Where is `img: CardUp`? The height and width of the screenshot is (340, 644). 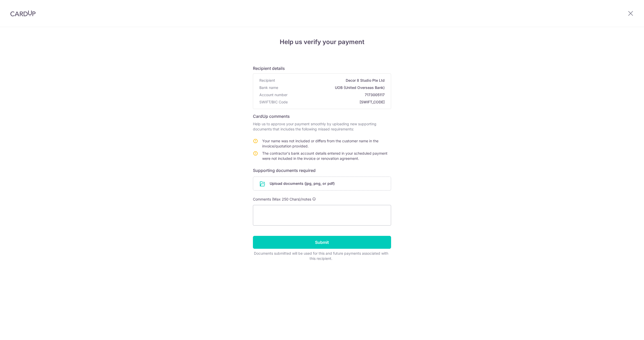 img: CardUp is located at coordinates (23, 13).